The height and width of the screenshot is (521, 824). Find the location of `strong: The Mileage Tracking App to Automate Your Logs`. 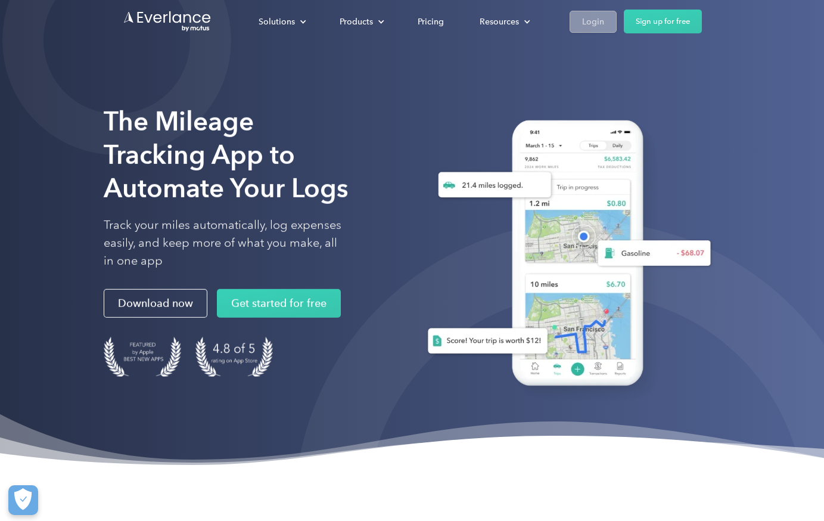

strong: The Mileage Tracking App to Automate Your Logs is located at coordinates (226, 154).